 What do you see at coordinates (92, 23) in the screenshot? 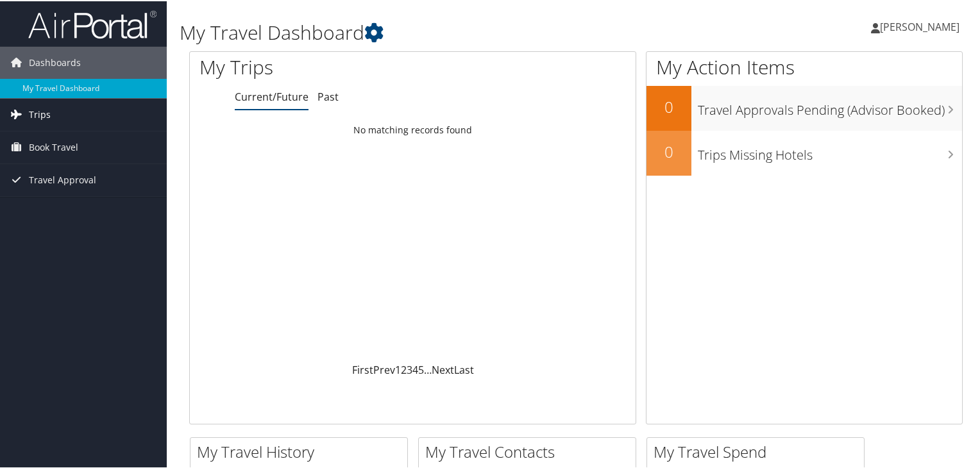
I see `img: airportal-logo.png` at bounding box center [92, 23].